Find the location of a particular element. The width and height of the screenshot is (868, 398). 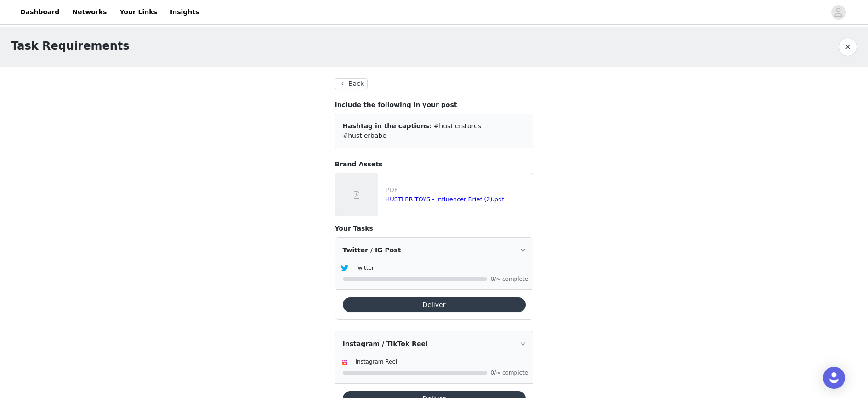

p: PDF is located at coordinates (457, 190).